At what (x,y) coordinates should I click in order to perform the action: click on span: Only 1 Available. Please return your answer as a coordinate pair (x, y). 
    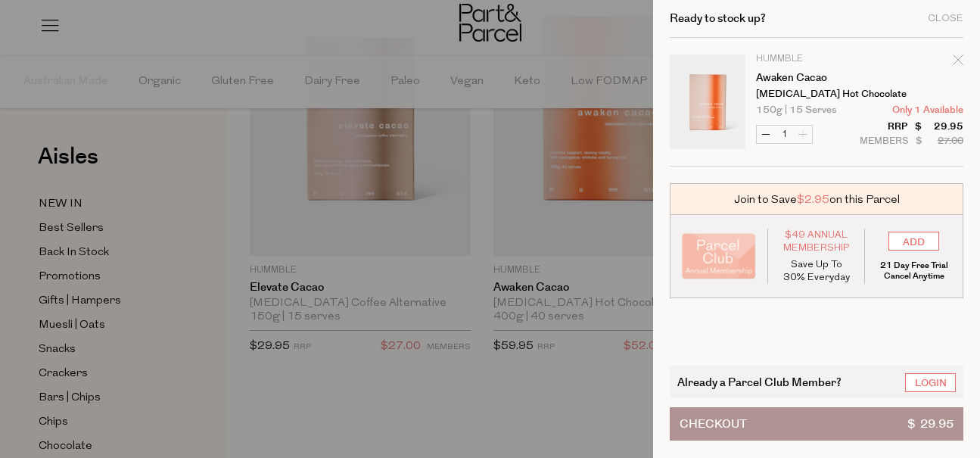
    Looking at the image, I should click on (928, 110).